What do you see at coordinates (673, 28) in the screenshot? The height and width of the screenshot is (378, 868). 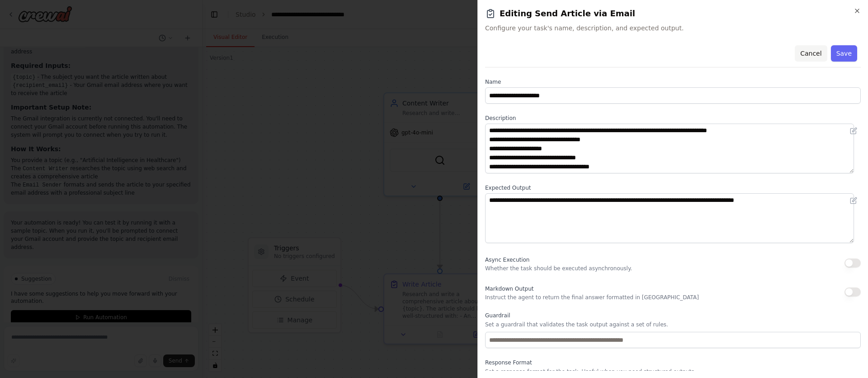 I see `span: Configure your task's name, description, and expected output.` at bounding box center [673, 28].